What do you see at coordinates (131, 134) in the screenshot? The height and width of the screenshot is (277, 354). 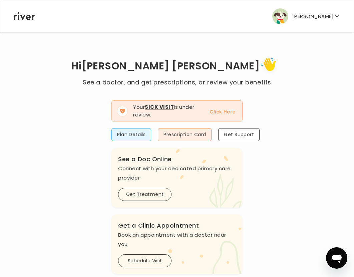 I see `button: Plan Details` at bounding box center [131, 134].